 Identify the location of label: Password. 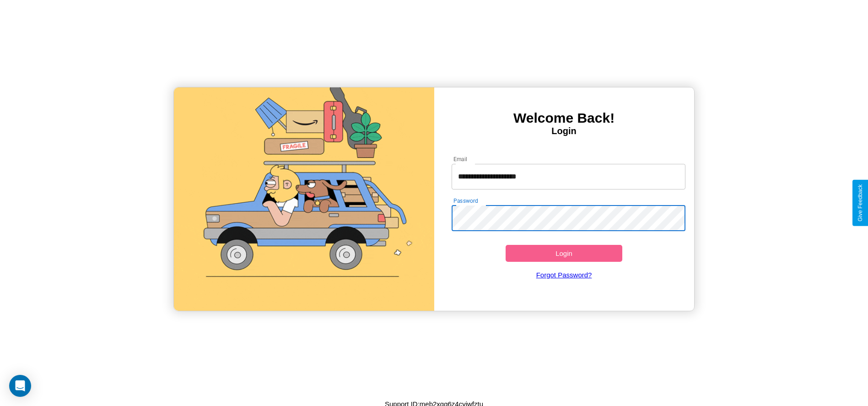
(466, 200).